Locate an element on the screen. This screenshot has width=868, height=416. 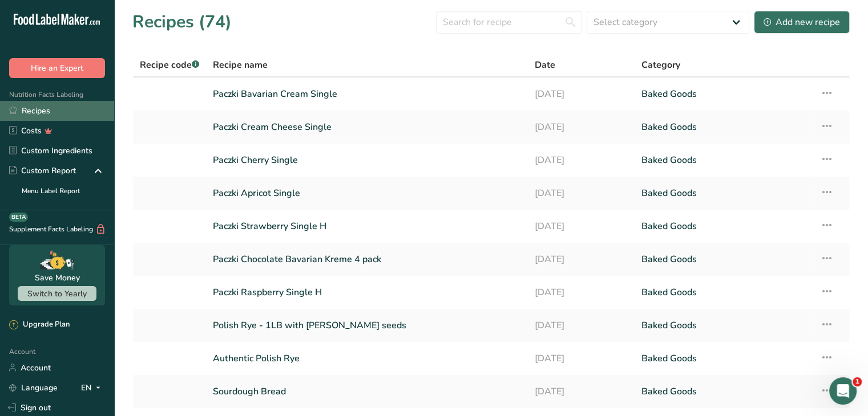
span: Date is located at coordinates (544, 65).